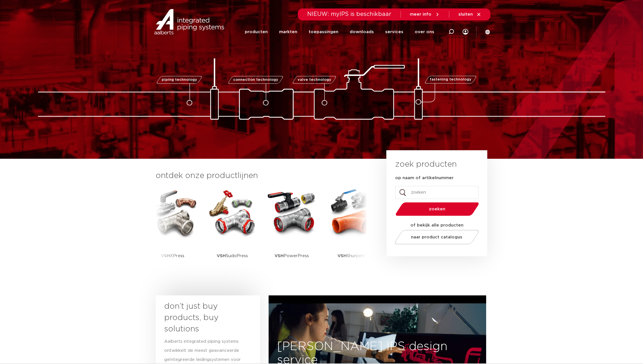 This screenshot has height=364, width=643. I want to click on h3: zoek producten, so click(426, 164).